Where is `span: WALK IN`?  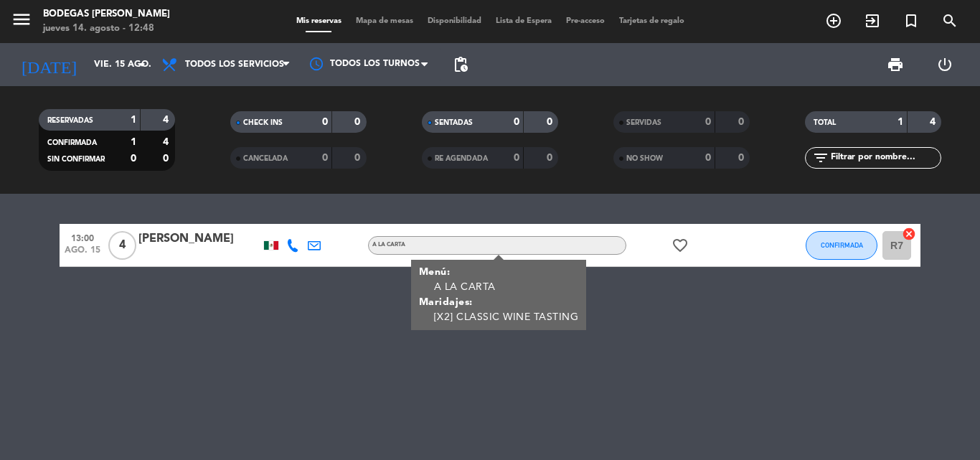
span: WALK IN is located at coordinates (873, 21).